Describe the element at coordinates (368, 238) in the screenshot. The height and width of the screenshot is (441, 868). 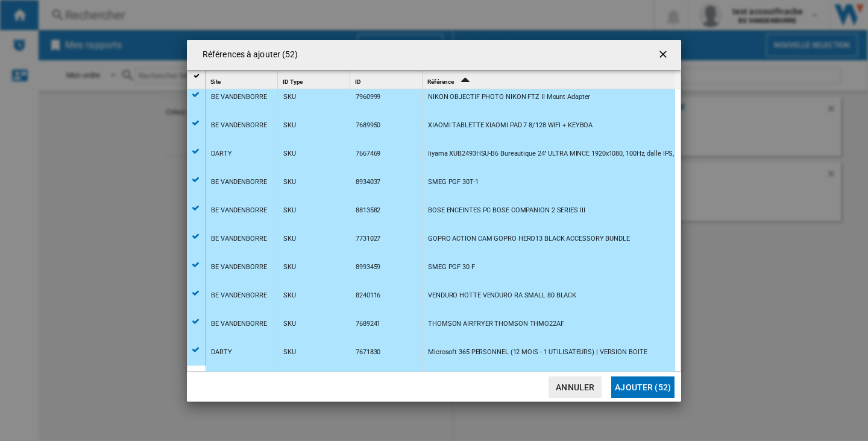
I see `div: 7731027` at that location.